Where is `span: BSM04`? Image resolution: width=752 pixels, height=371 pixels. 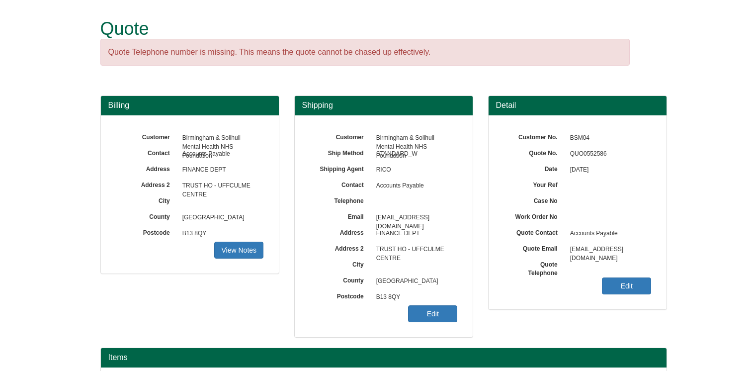 span: BSM04 is located at coordinates (609, 138).